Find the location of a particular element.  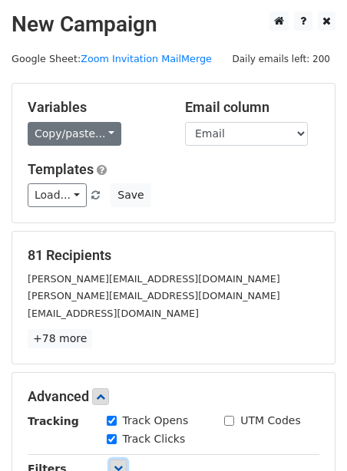

label: UTM Codes is located at coordinates (270, 421).